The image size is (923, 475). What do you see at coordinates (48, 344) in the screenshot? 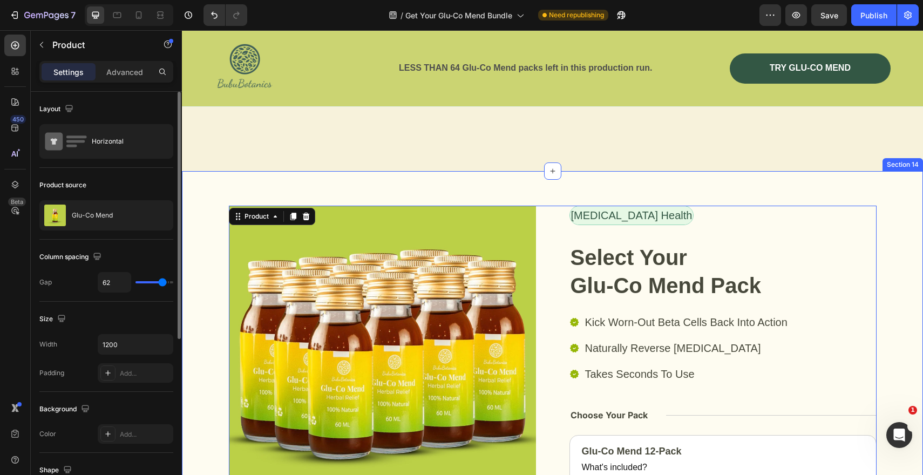
I see `div: Width` at bounding box center [48, 344].